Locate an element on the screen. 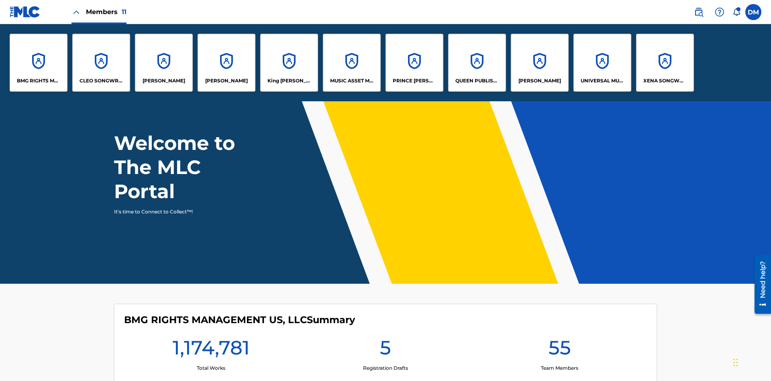 This screenshot has height=381, width=771. img: search is located at coordinates (699, 12).